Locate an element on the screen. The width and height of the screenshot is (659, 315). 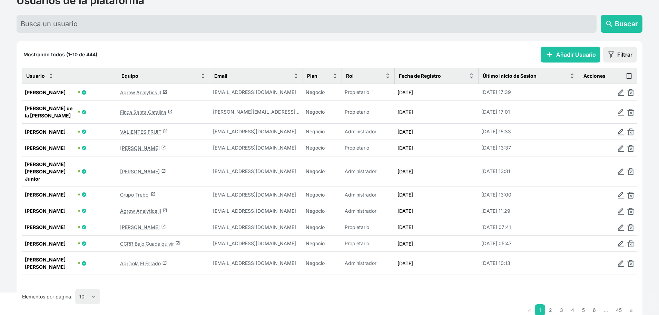
span: search is located at coordinates (609, 24).